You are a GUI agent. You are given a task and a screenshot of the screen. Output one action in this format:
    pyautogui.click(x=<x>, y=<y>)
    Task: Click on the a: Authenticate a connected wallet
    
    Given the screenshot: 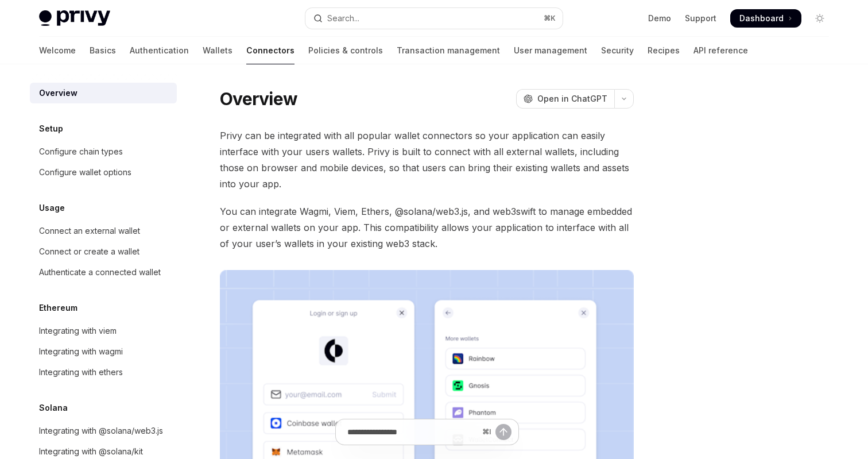 What is the action you would take?
    pyautogui.click(x=104, y=272)
    